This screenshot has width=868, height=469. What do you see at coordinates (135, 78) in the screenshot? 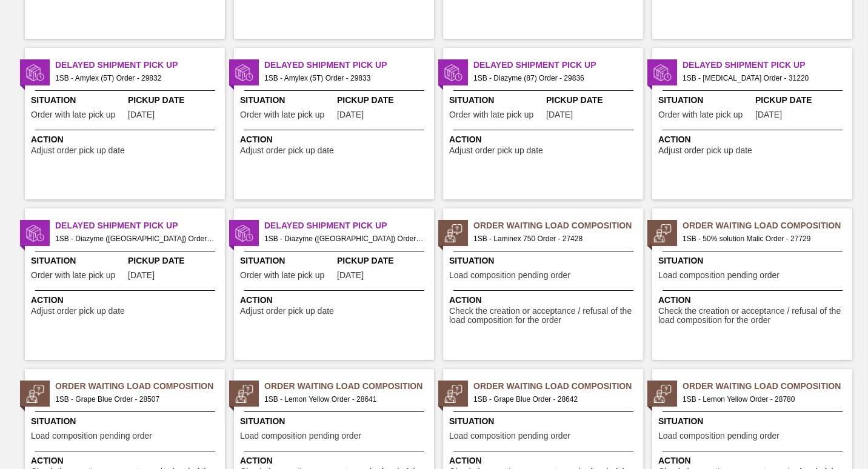
I see `span: 1SB - Amylex (5T) Order - 29832` at bounding box center [135, 78].